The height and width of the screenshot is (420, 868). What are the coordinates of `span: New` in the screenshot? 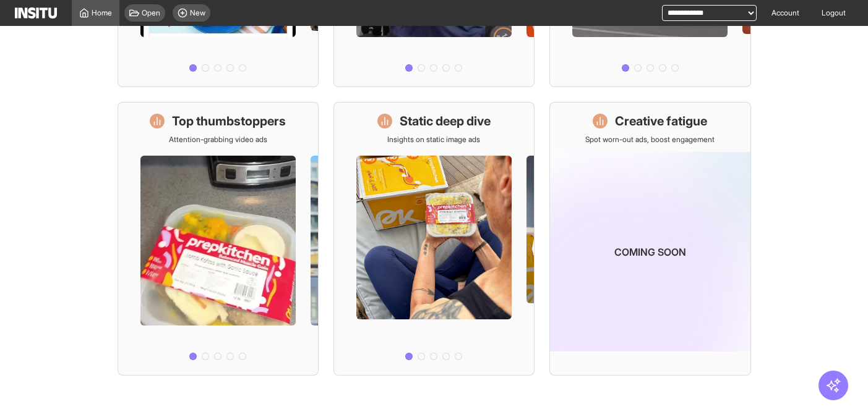 It's located at (197, 13).